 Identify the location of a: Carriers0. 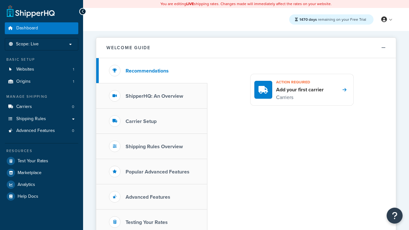
(42, 107).